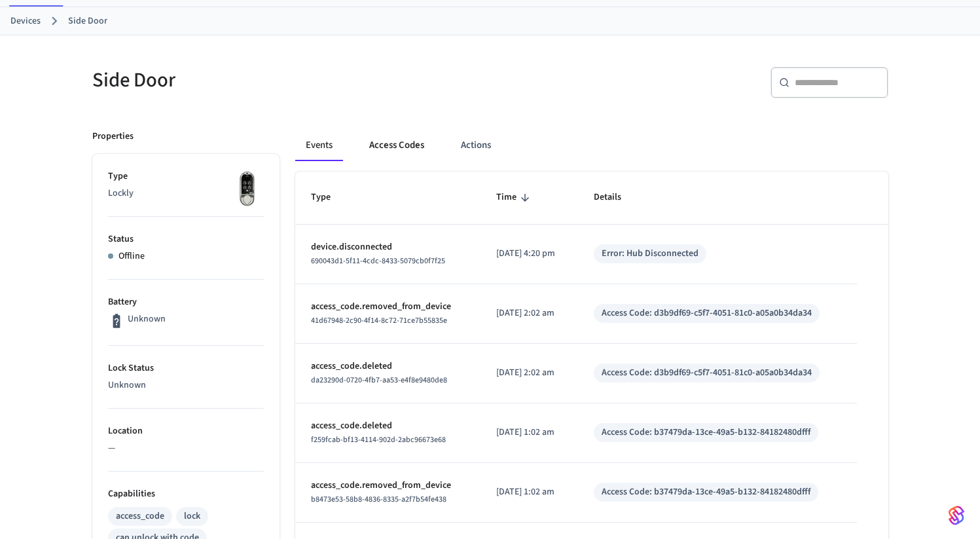  I want to click on button: Events, so click(319, 146).